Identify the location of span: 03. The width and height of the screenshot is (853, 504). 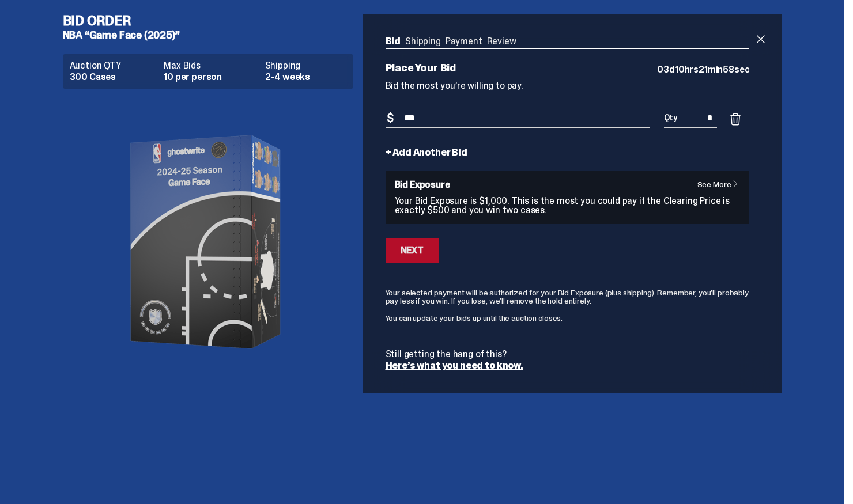
(663, 69).